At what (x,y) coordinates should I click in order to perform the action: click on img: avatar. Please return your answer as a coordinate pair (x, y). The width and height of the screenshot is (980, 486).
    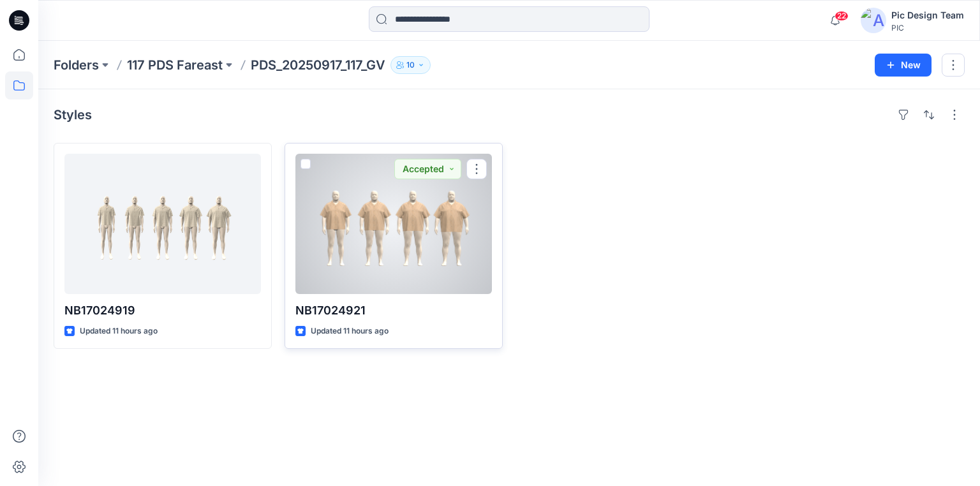
    Looking at the image, I should click on (873, 21).